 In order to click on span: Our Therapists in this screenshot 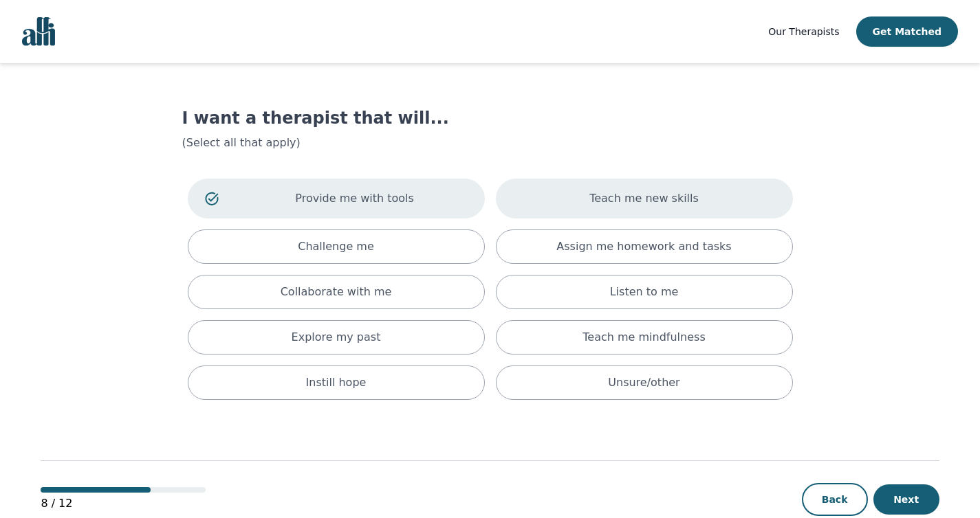, I will do `click(804, 32)`.